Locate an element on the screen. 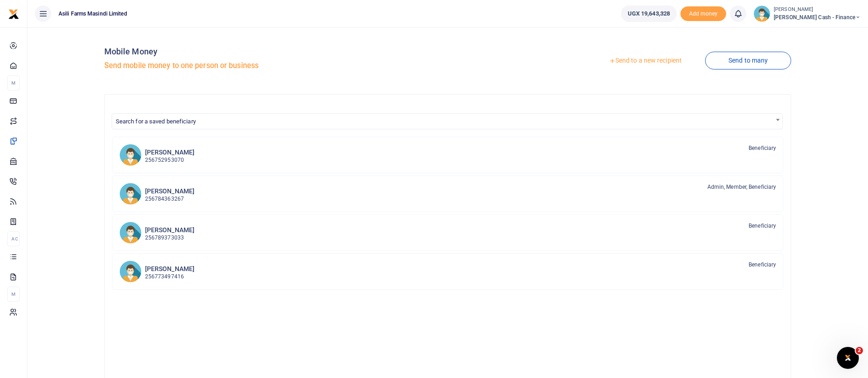 The image size is (868, 378). a: logo-small logo-large logo-large is located at coordinates (14, 13).